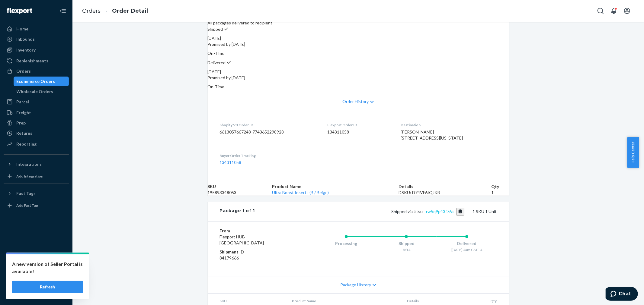 This screenshot has height=305, width=644. What do you see at coordinates (26, 39) in the screenshot?
I see `div: Inbounds` at bounding box center [26, 39].